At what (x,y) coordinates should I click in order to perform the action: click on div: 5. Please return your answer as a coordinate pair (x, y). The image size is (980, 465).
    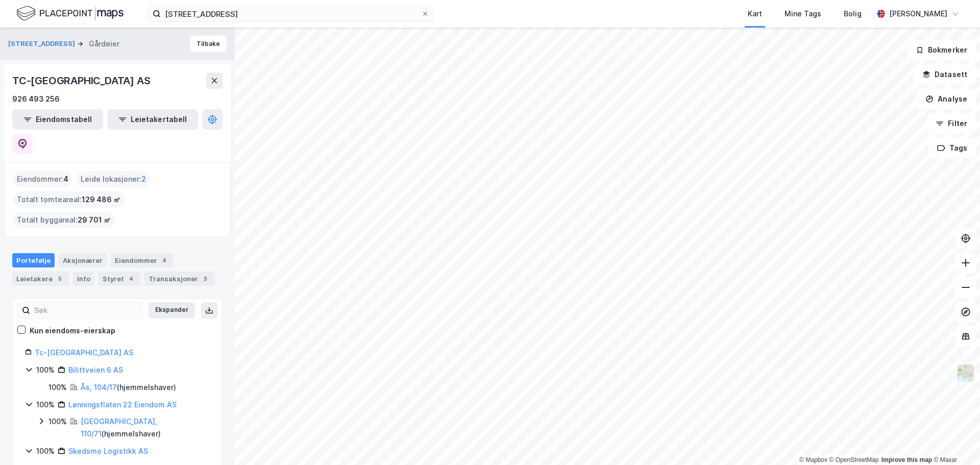
    Looking at the image, I should click on (60, 278).